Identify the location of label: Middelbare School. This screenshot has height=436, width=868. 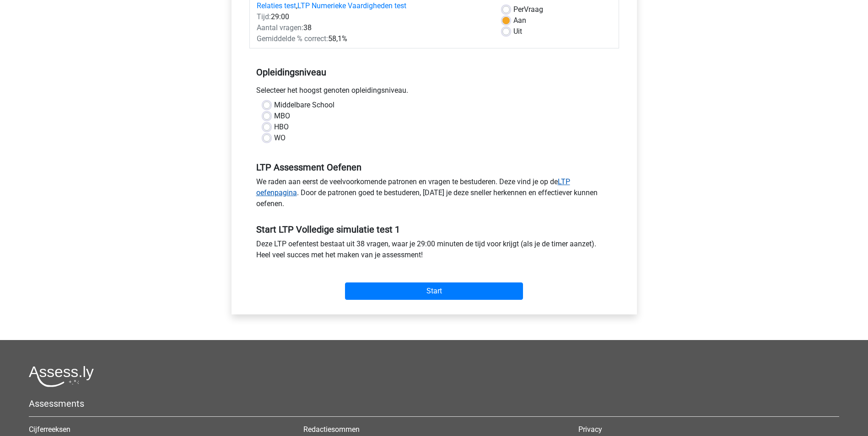
(304, 105).